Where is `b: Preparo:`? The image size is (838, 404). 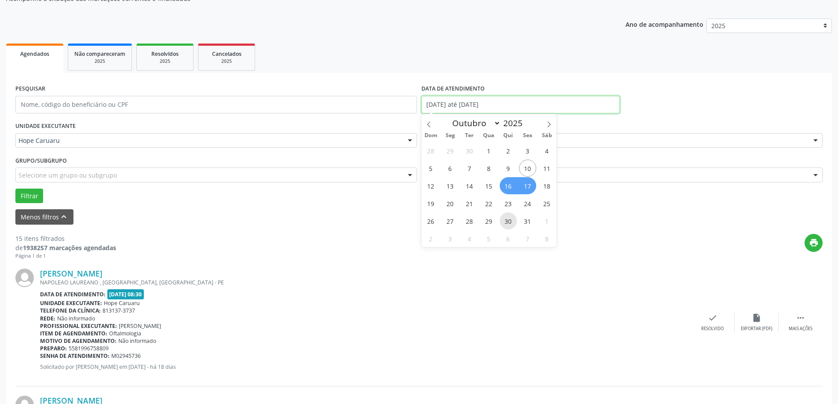 b: Preparo: is located at coordinates (53, 348).